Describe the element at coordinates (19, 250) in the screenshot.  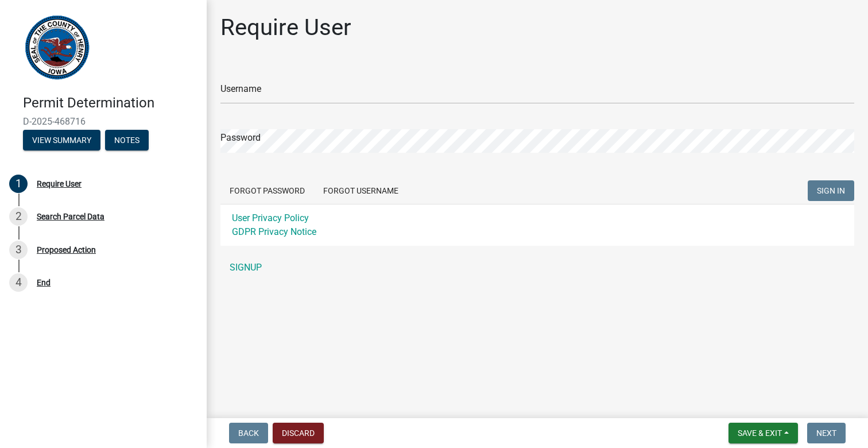
I see `div: 3` at that location.